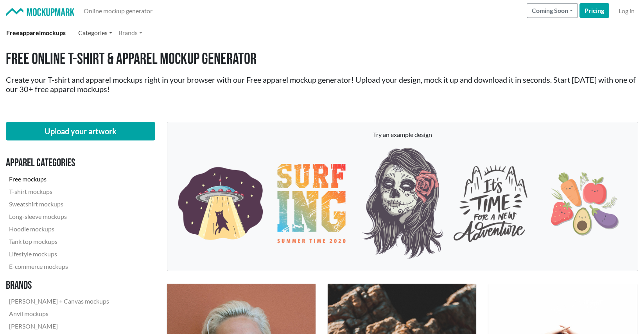  I want to click on a: Hoodie mockups, so click(59, 229).